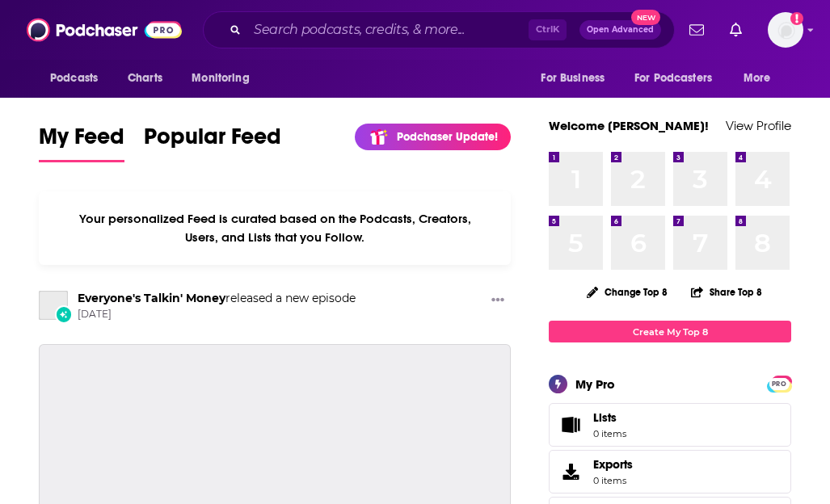 The height and width of the screenshot is (504, 830). Describe the element at coordinates (82, 142) in the screenshot. I see `a: My Feed` at that location.